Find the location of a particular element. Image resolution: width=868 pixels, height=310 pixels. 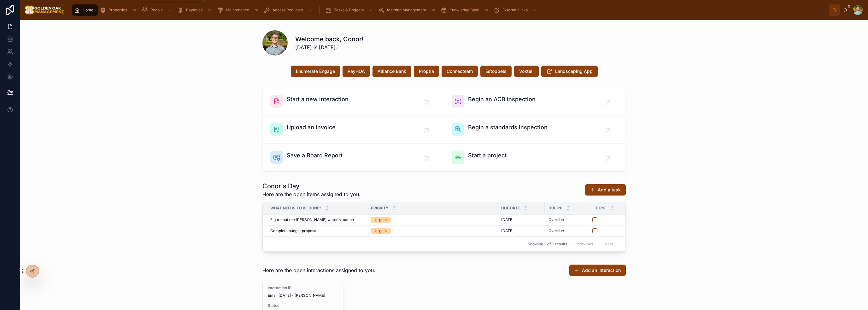

span: Complete budget proposal is located at coordinates (294, 231).